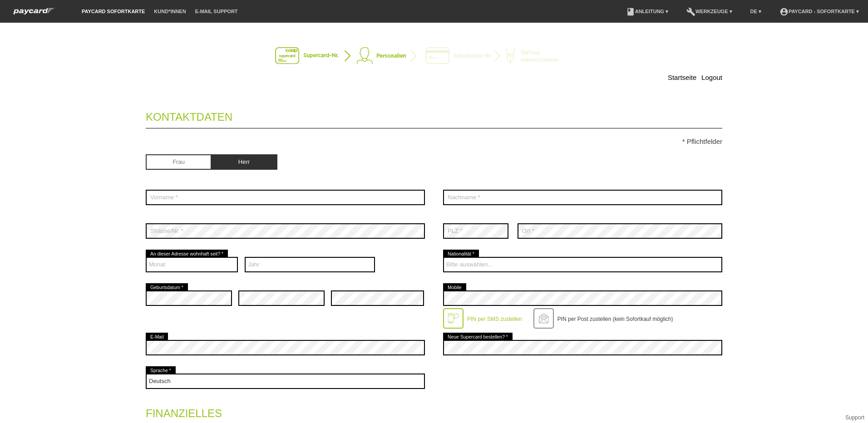 The image size is (868, 423). What do you see at coordinates (434, 56) in the screenshot?
I see `img: instantcard-v2-de-2.png` at bounding box center [434, 56].